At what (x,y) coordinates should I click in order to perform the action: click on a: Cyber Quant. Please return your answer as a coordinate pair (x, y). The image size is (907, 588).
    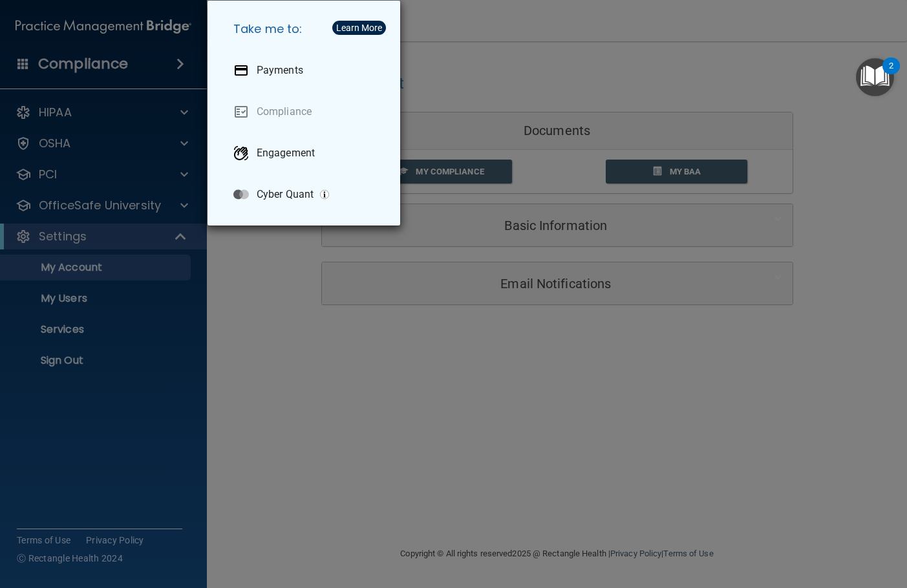
    Looking at the image, I should click on (307, 194).